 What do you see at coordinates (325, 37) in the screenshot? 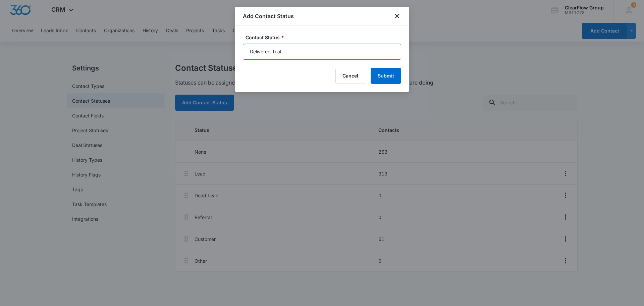
I see `label: Contact Status` at bounding box center [325, 37].